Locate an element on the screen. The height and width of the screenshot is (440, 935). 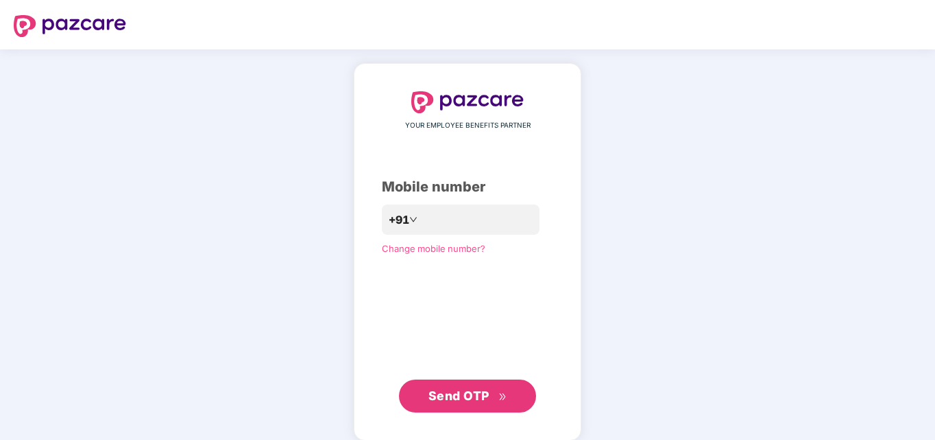
span: +91 is located at coordinates (399, 219).